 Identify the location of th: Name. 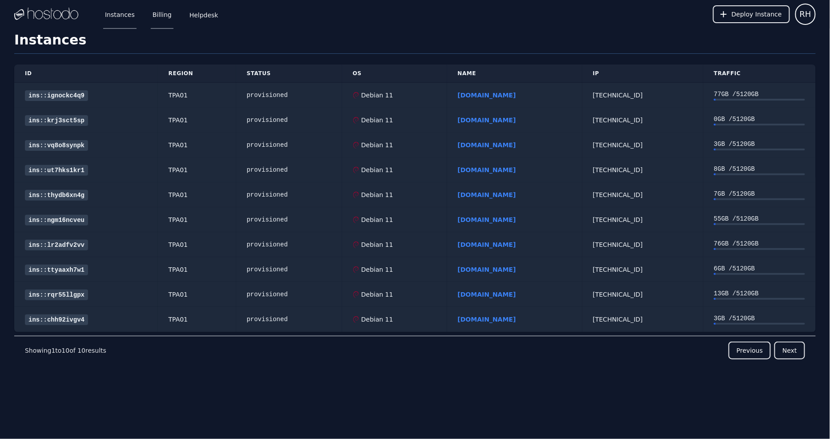
(515, 73).